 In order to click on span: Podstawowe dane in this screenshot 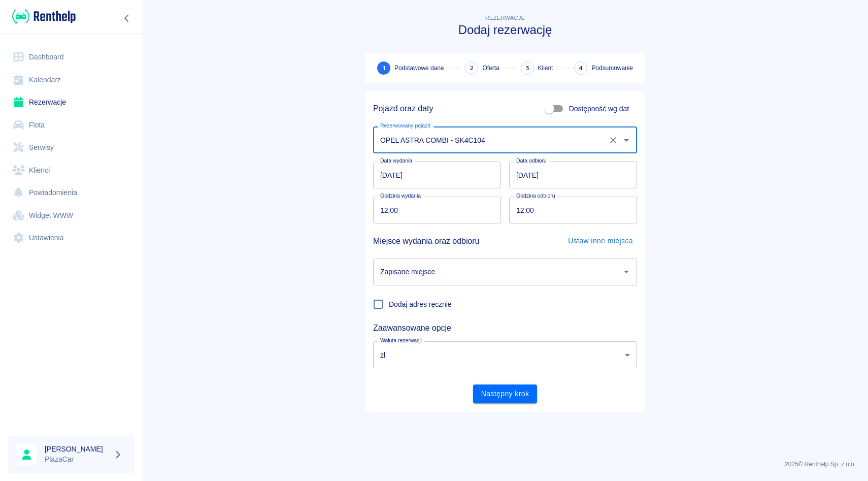, I will do `click(419, 68)`.